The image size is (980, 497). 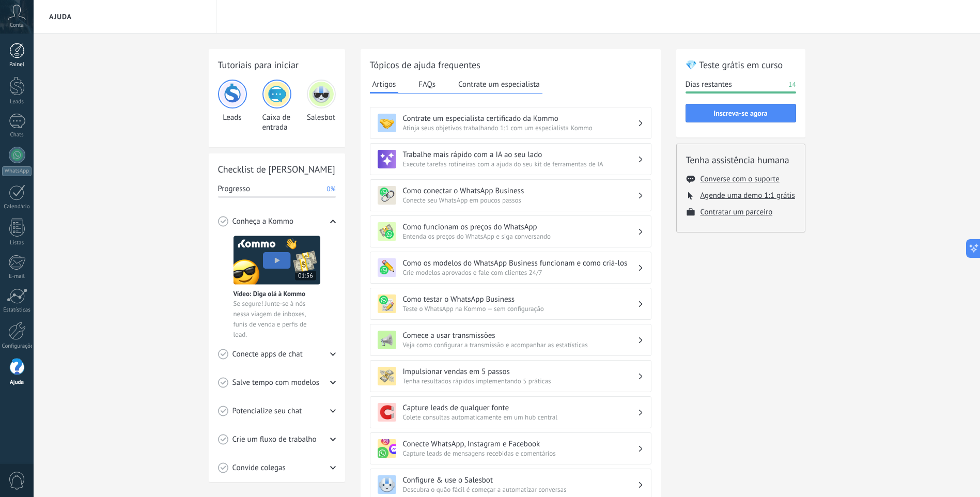 What do you see at coordinates (234, 189) in the screenshot?
I see `span: Progresso` at bounding box center [234, 189].